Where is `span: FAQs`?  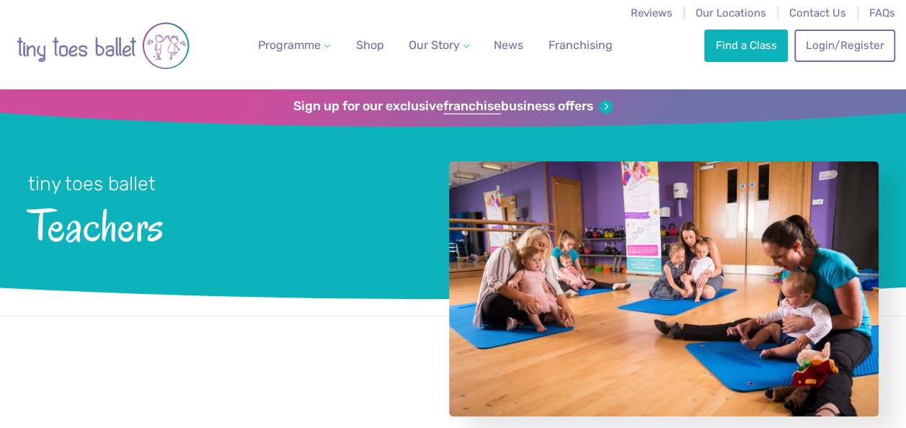
span: FAQs is located at coordinates (882, 13).